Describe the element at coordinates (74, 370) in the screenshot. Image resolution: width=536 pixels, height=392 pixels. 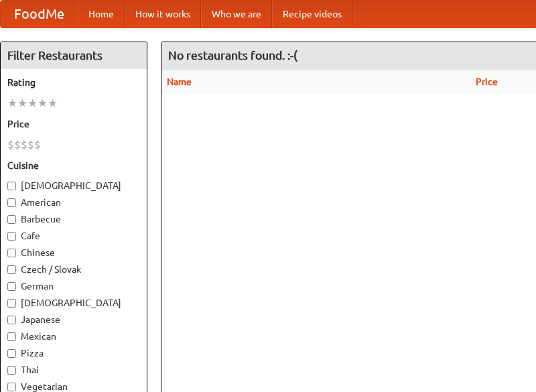
I see `label: Thai` at that location.